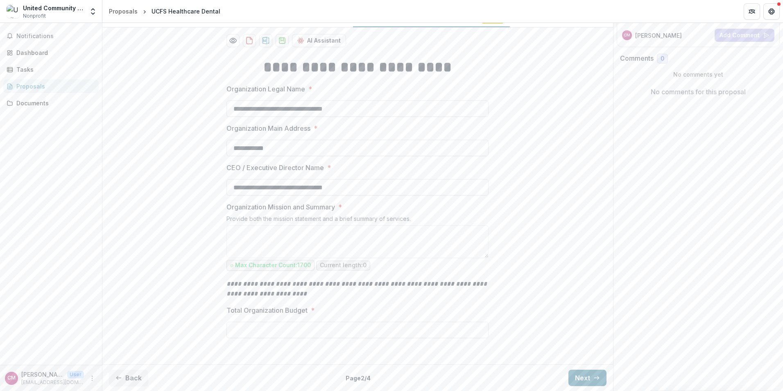 Image resolution: width=783 pixels, height=391 pixels. Describe the element at coordinates (51, 52) in the screenshot. I see `a: Dashboard` at that location.